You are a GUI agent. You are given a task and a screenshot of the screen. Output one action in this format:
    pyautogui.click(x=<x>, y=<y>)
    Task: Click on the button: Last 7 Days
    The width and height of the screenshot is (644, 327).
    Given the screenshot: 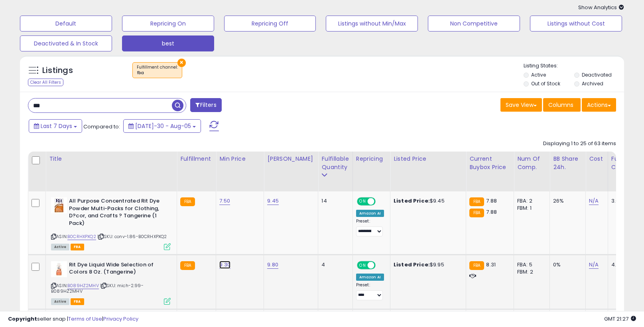 What is the action you would take?
    pyautogui.click(x=55, y=126)
    